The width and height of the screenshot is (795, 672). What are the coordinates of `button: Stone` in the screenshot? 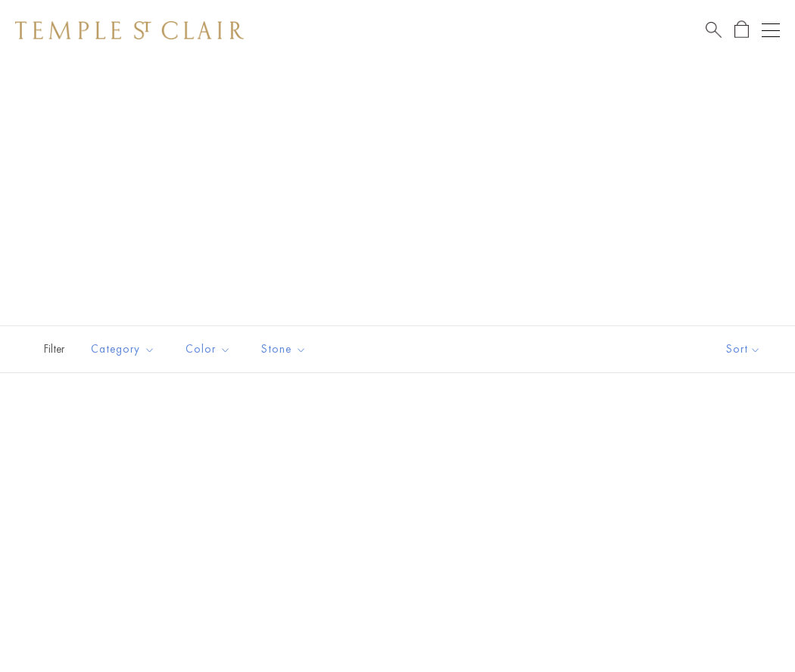 It's located at (284, 349).